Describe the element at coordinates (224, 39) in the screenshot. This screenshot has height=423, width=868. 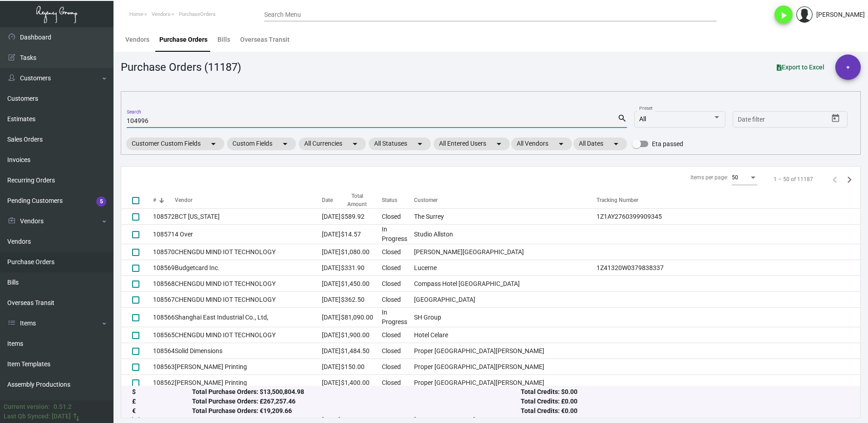
I see `div: Bills` at that location.